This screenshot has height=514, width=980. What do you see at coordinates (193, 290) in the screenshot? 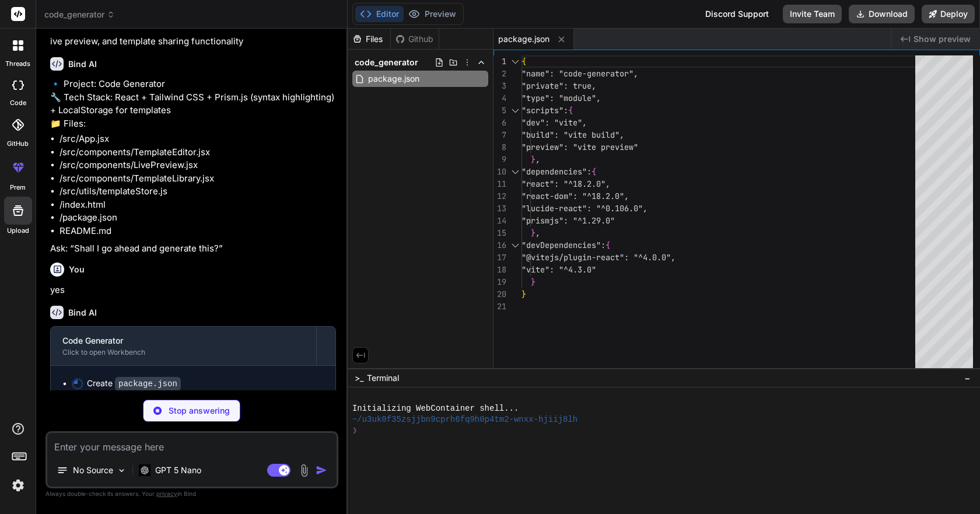
I see `p: yes` at bounding box center [193, 290].